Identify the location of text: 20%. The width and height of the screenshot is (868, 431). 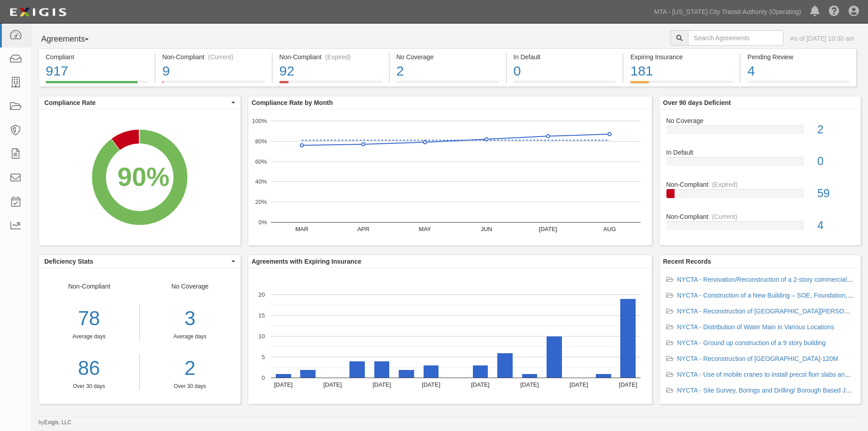
(261, 202).